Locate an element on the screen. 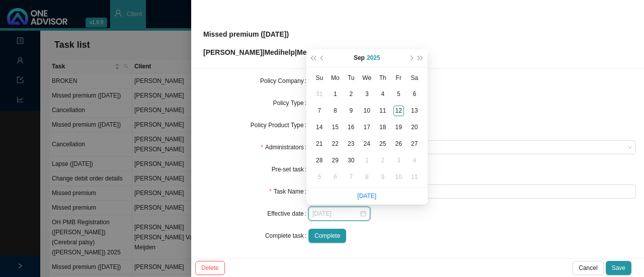 This screenshot has width=644, height=277. div: 12 is located at coordinates (398, 111).